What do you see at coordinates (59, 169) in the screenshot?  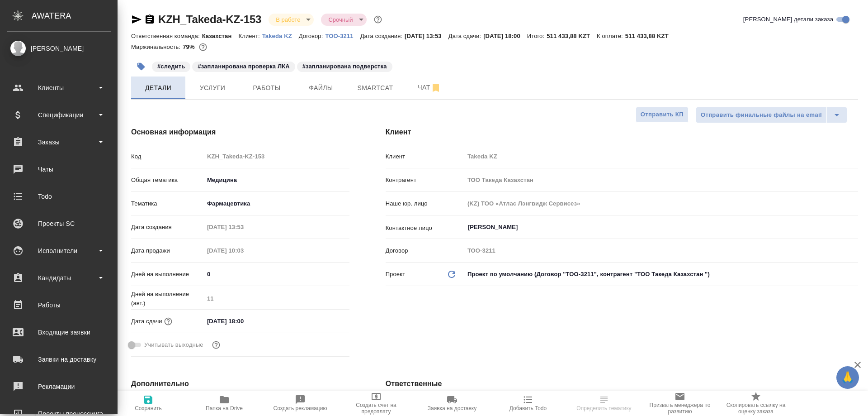 I see `div: Чаты` at bounding box center [59, 169].